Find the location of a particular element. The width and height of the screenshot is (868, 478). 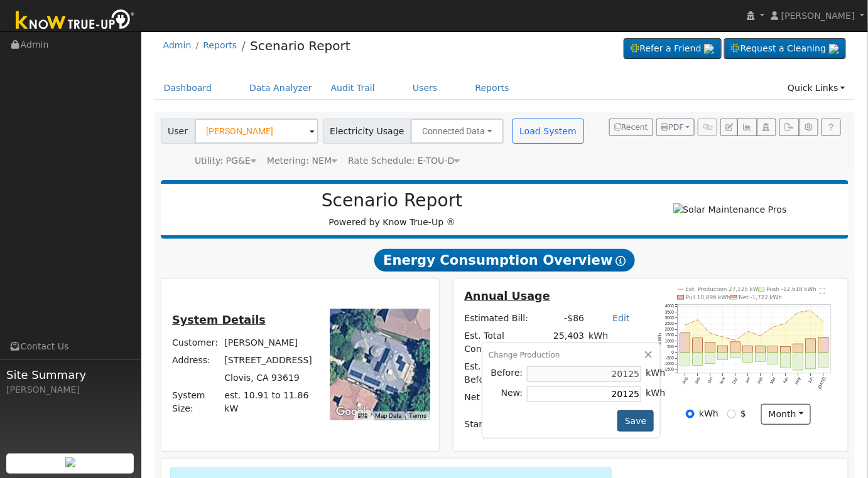

button: Settings is located at coordinates (808, 127).